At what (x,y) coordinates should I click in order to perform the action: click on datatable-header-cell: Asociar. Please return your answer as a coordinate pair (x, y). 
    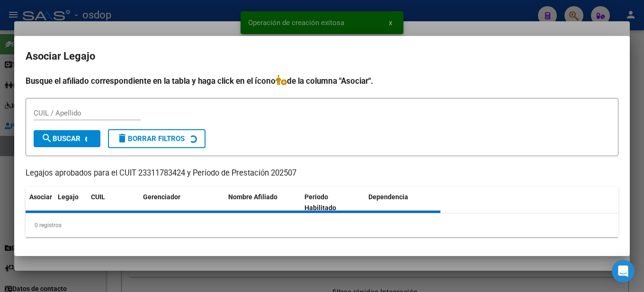
    Looking at the image, I should click on (40, 203).